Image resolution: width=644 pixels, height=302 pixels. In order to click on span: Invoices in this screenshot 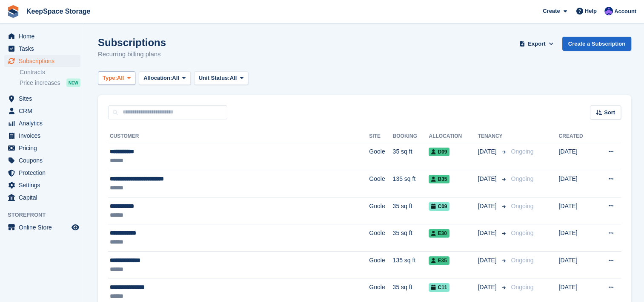, I will do `click(45, 136)`.